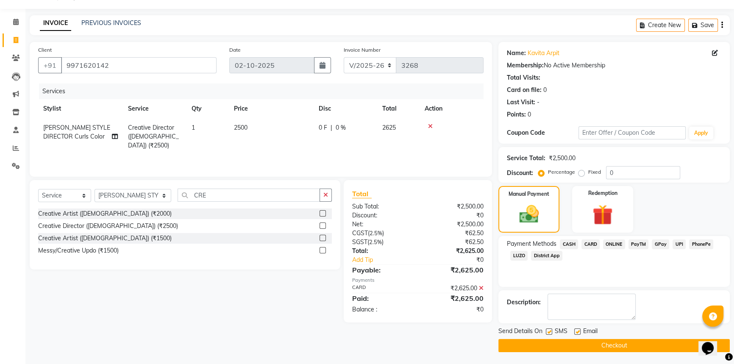 This screenshot has width=734, height=364. I want to click on label: Client, so click(45, 50).